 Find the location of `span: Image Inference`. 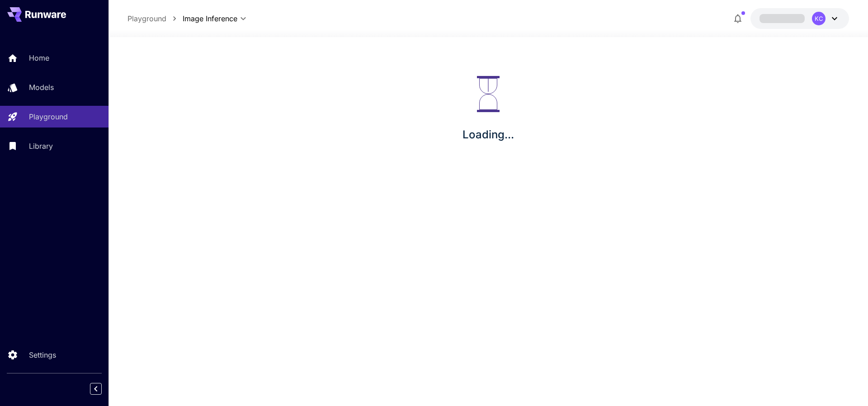

span: Image Inference is located at coordinates (210, 18).